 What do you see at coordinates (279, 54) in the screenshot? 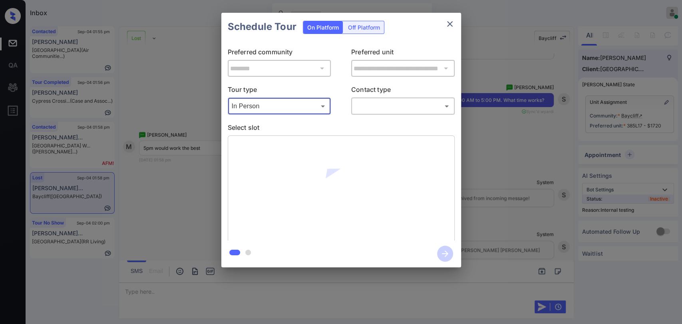
I see `p: Preferred community` at bounding box center [279, 54].